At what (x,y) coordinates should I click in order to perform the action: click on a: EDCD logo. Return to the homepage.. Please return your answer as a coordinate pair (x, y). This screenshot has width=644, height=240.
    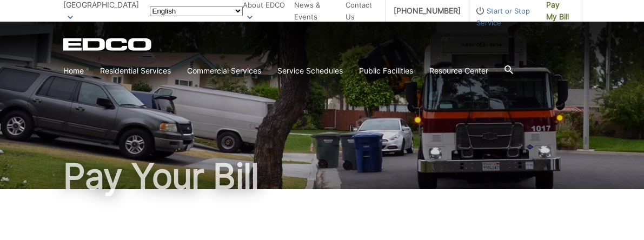
    Looking at the image, I should click on (109, 44).